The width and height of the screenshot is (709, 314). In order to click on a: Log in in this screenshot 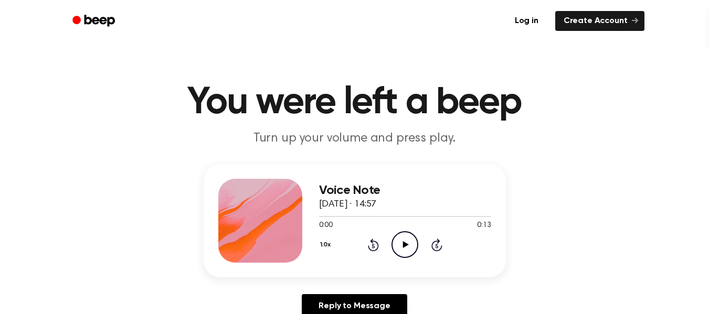, I will do `click(526, 21)`.